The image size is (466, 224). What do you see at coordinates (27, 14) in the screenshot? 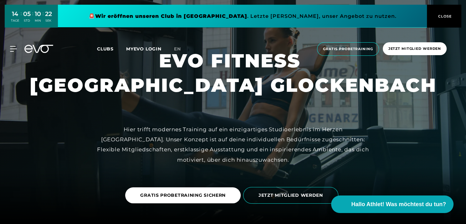
I see `div: 05` at bounding box center [27, 14].